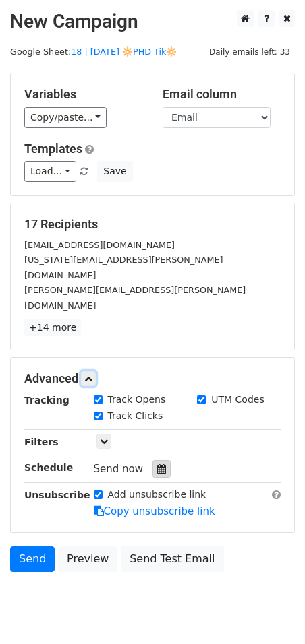 The image size is (305, 644). I want to click on label: Track Clicks, so click(136, 415).